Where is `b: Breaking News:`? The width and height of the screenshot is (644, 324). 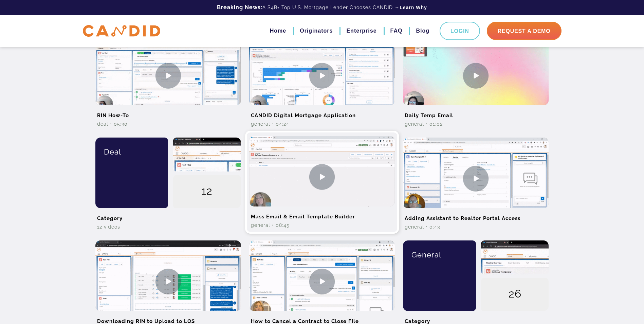 b: Breaking News: is located at coordinates (239, 7).